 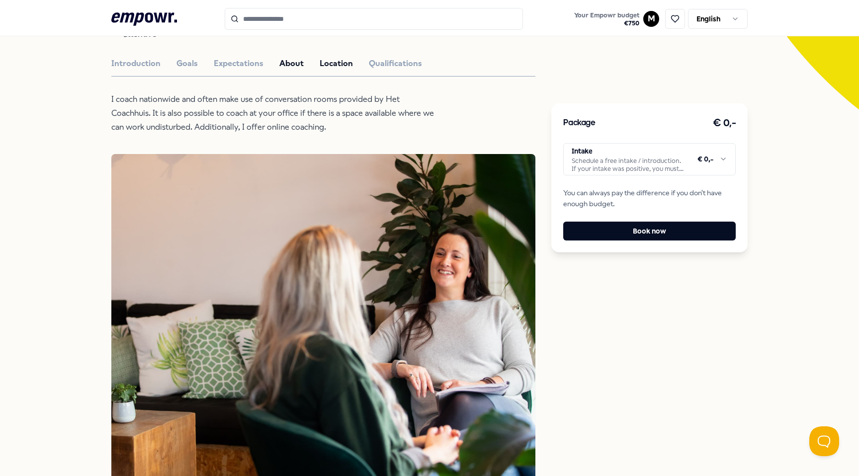 I want to click on input: Search for products, categories or subcategories, so click(x=374, y=19).